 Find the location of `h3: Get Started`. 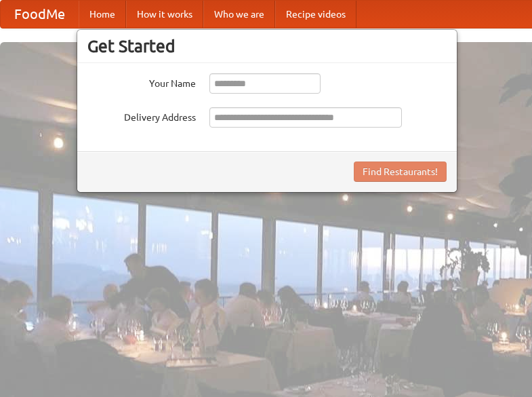

h3: Get Started is located at coordinates (266, 46).